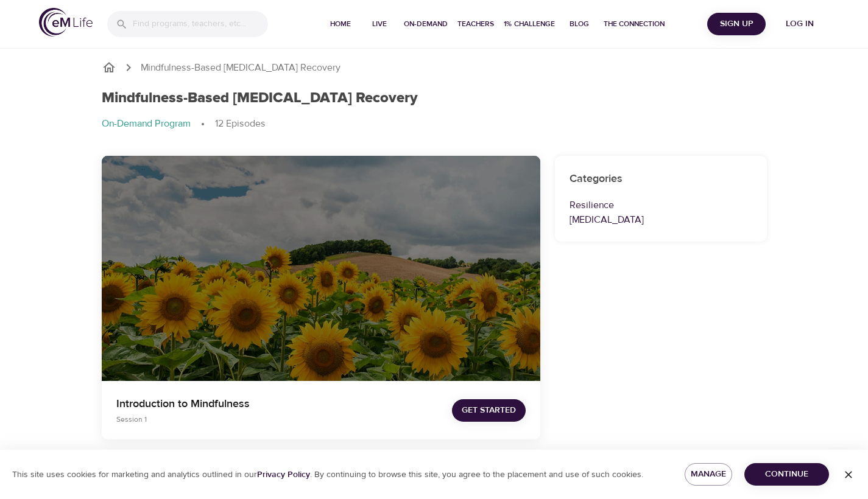 The height and width of the screenshot is (499, 868). I want to click on span: Live, so click(380, 24).